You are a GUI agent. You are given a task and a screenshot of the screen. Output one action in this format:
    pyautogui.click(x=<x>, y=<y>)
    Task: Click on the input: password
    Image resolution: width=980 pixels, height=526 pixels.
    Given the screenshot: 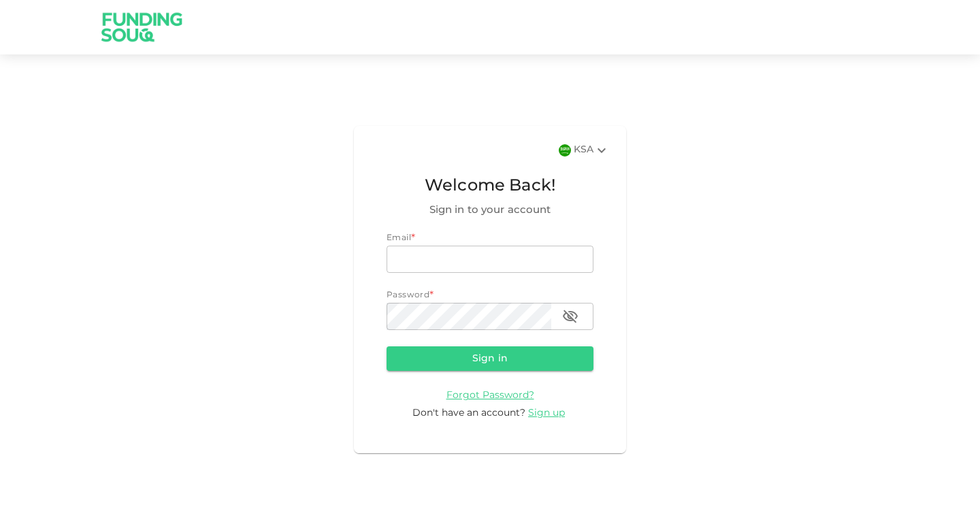 What is the action you would take?
    pyautogui.click(x=469, y=317)
    